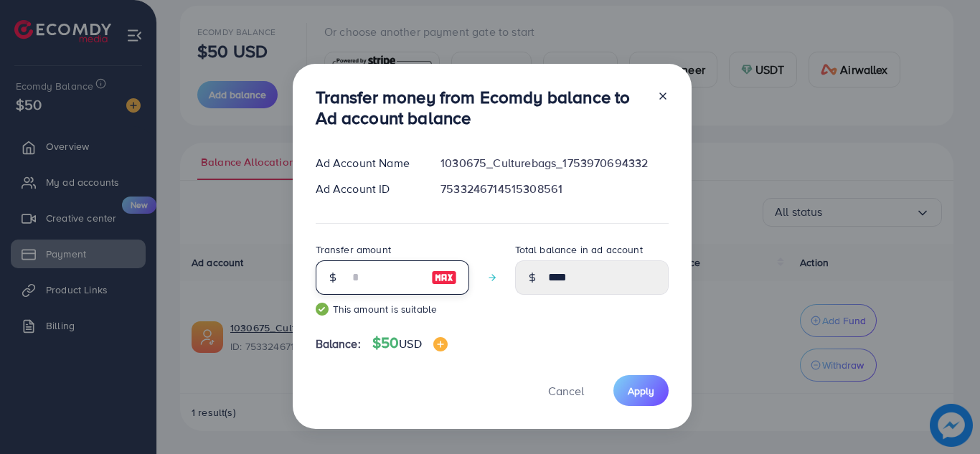 The width and height of the screenshot is (980, 454). I want to click on div: Ad Account Name, so click(367, 163).